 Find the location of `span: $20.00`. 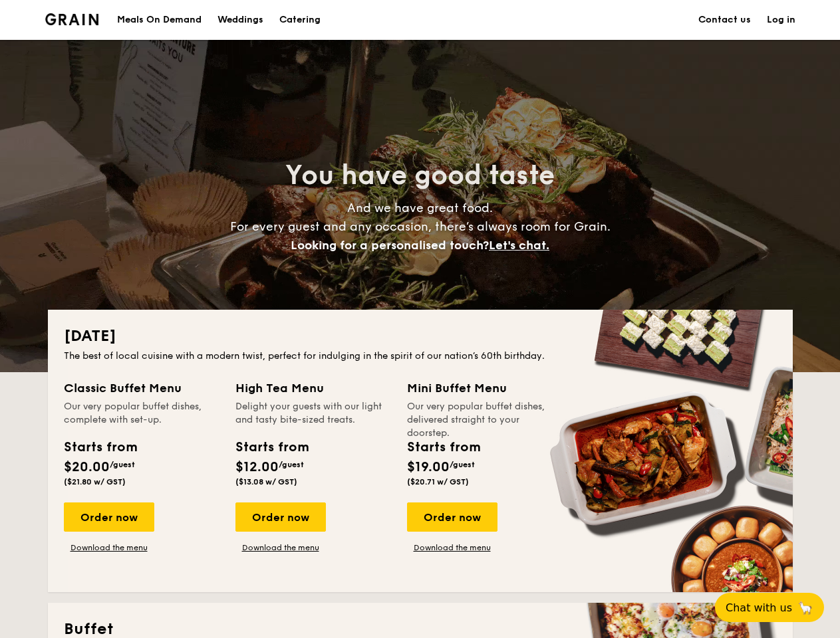

span: $20.00 is located at coordinates (87, 467).